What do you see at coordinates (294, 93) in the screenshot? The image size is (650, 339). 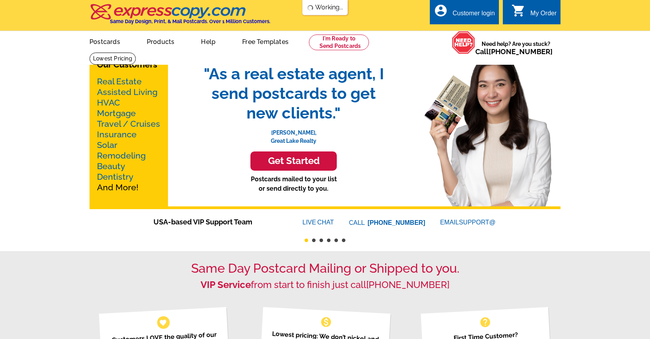 I see `span: "As a real estate agent, I send postcards to get new clients."` at bounding box center [294, 93].